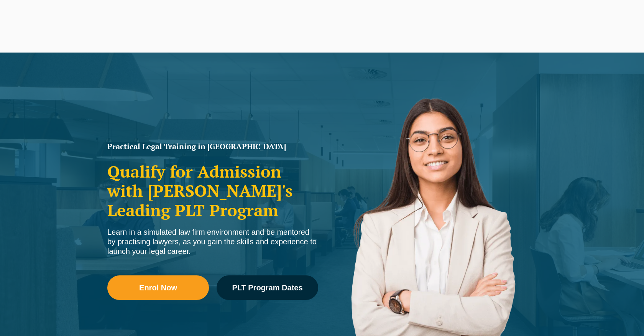  What do you see at coordinates (267, 287) in the screenshot?
I see `span: PLT Program Dates` at bounding box center [267, 287].